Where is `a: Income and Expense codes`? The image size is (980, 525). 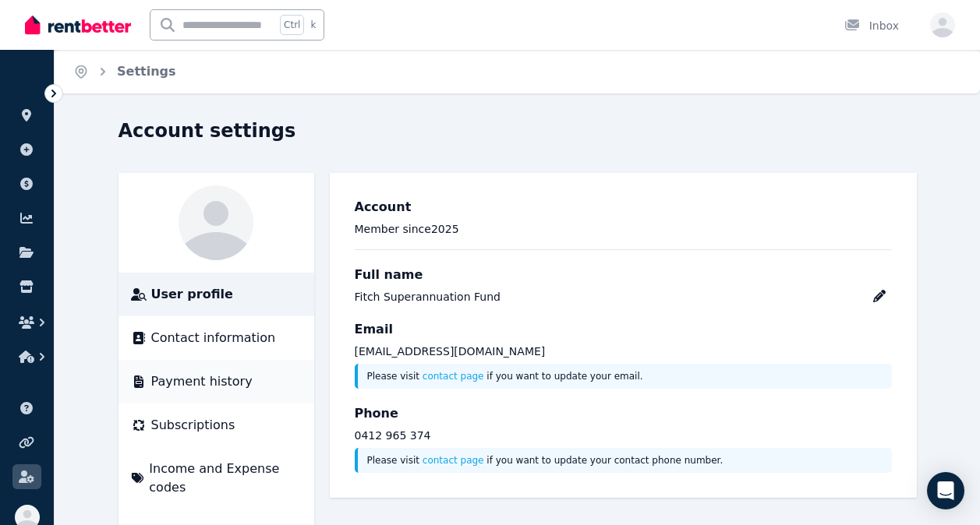 a: Income and Expense codes is located at coordinates (216, 479).